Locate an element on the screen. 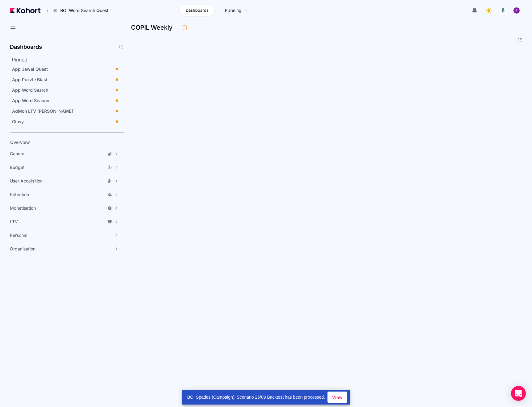 The width and height of the screenshot is (532, 407). span: LTV is located at coordinates (14, 222).